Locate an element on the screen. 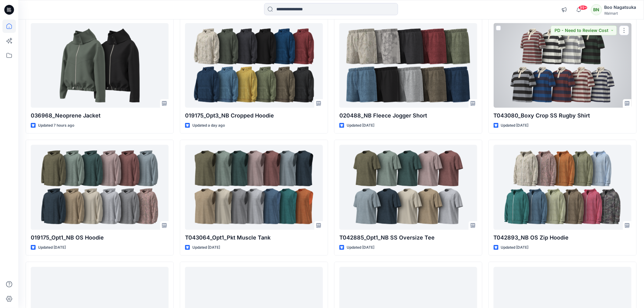 The height and width of the screenshot is (308, 644). p: Updated a day ago is located at coordinates (209, 126).